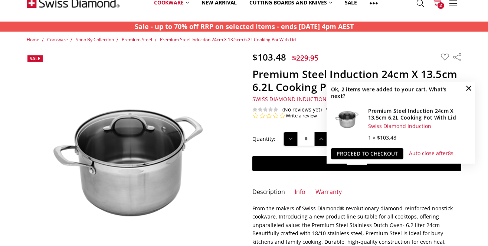  Describe the element at coordinates (450, 153) in the screenshot. I see `span: 8` at that location.